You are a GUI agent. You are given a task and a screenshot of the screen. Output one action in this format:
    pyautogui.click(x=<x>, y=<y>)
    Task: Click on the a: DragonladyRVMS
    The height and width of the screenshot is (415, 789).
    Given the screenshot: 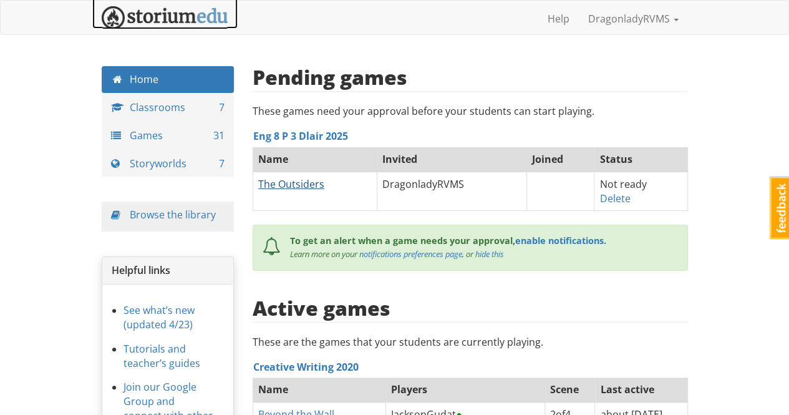 What is the action you would take?
    pyautogui.click(x=633, y=19)
    